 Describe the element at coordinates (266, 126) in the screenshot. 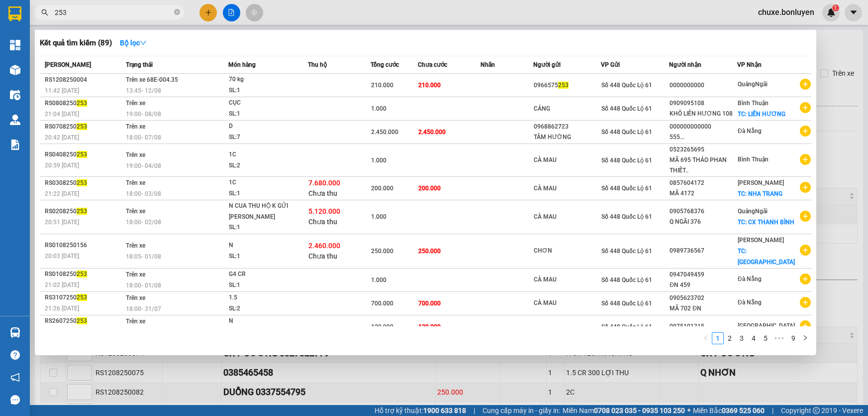

I see `div: D` at that location.